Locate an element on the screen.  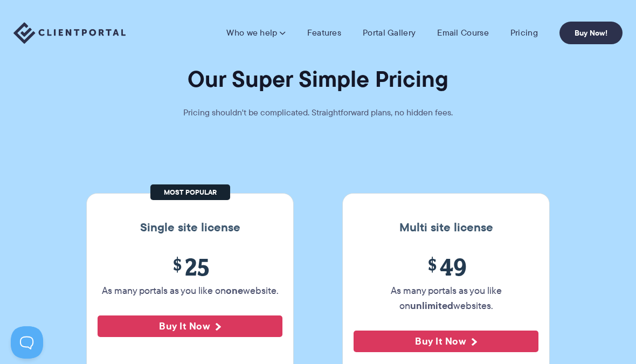
h3: Single site license is located at coordinates (190, 228).